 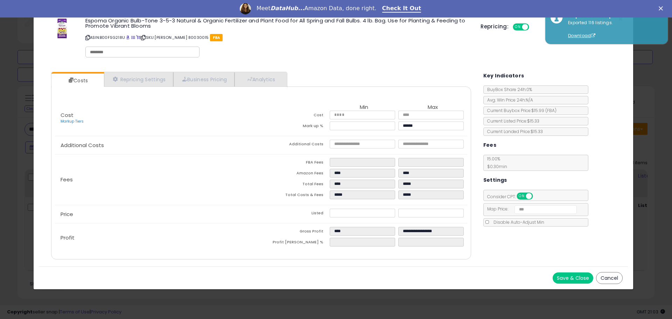 I want to click on a: All offer listings, so click(x=133, y=37).